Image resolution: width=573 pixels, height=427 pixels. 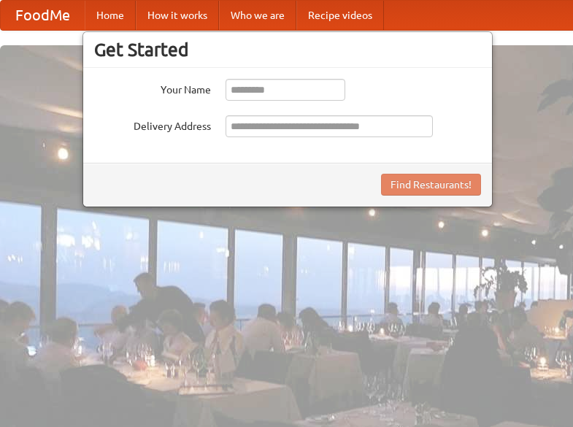 I want to click on button: Find Restaurants!, so click(x=431, y=185).